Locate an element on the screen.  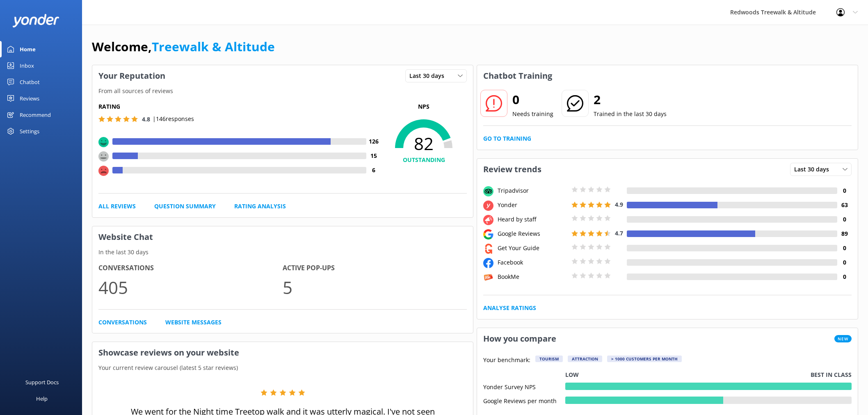
a: Website Messages is located at coordinates (193, 323).